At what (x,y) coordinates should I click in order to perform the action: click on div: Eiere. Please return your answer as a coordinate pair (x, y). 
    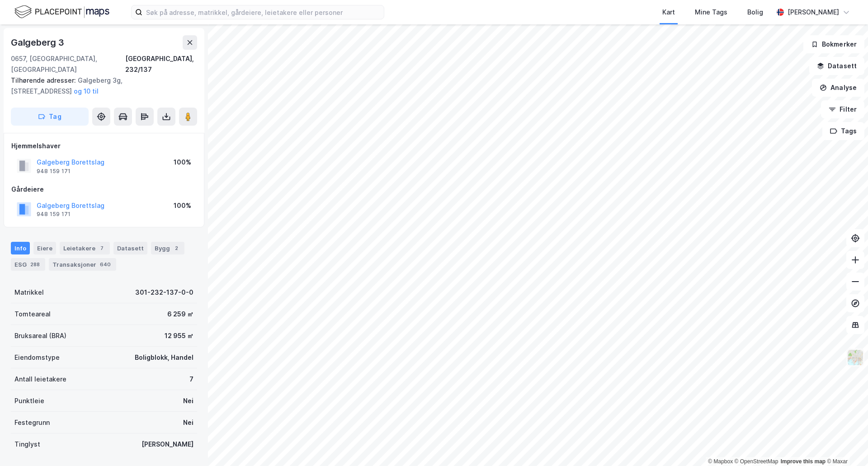
    Looking at the image, I should click on (45, 248).